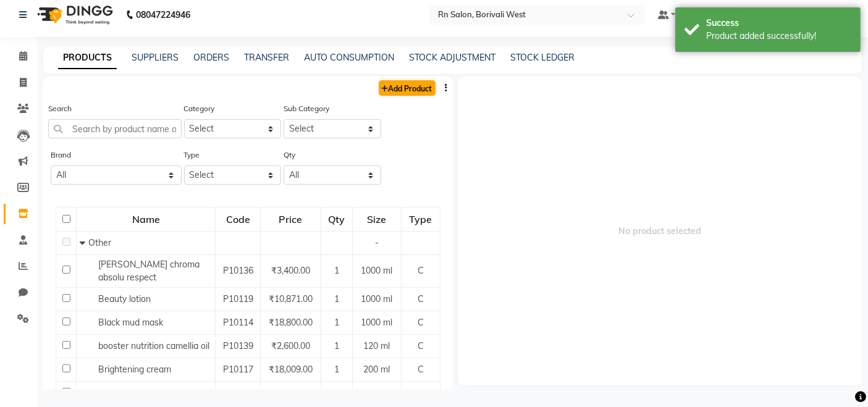 The width and height of the screenshot is (868, 407). Describe the element at coordinates (238, 219) in the screenshot. I see `div: Code` at that location.